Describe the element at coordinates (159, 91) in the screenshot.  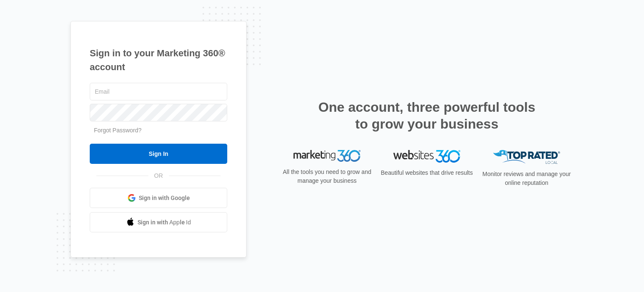
I see `input: Email` at that location.